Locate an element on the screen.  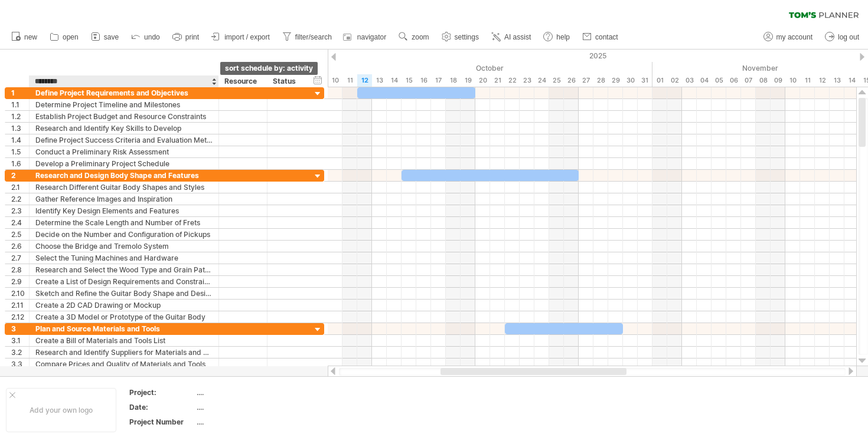
div: Sunday, 19 October 2025 is located at coordinates (467, 80).